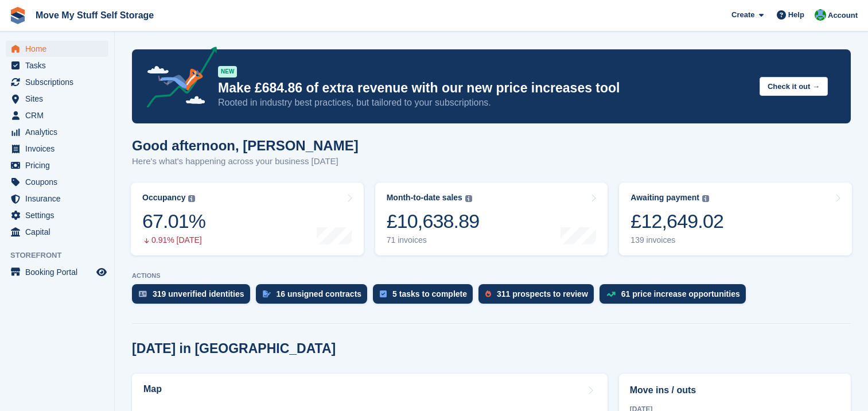 This screenshot has height=411, width=868. I want to click on div: 67.01%, so click(174, 221).